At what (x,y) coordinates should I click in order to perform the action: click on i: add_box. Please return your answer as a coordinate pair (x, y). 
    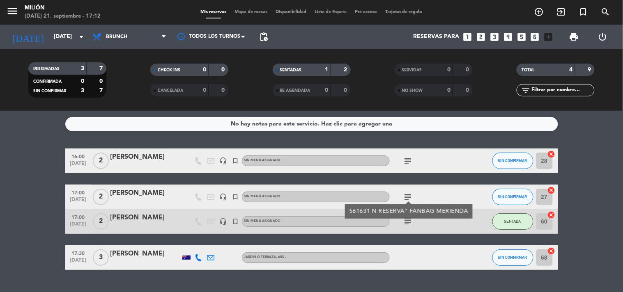
    Looking at the image, I should click on (548, 37).